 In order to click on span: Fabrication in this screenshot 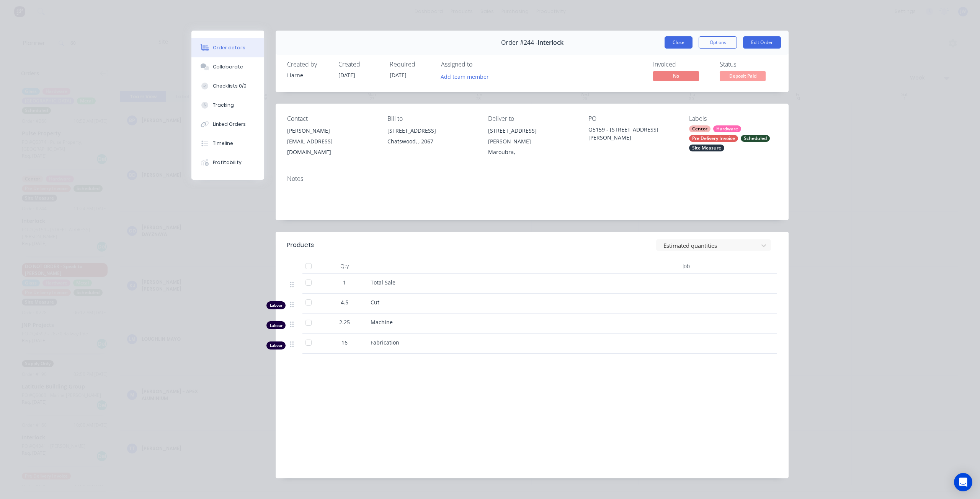, I will do `click(385, 343)`.